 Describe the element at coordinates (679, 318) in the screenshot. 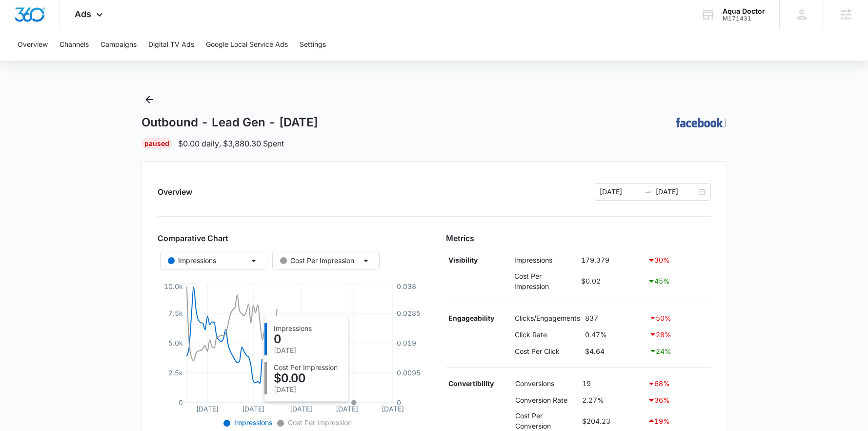

I see `div: 50 %` at that location.